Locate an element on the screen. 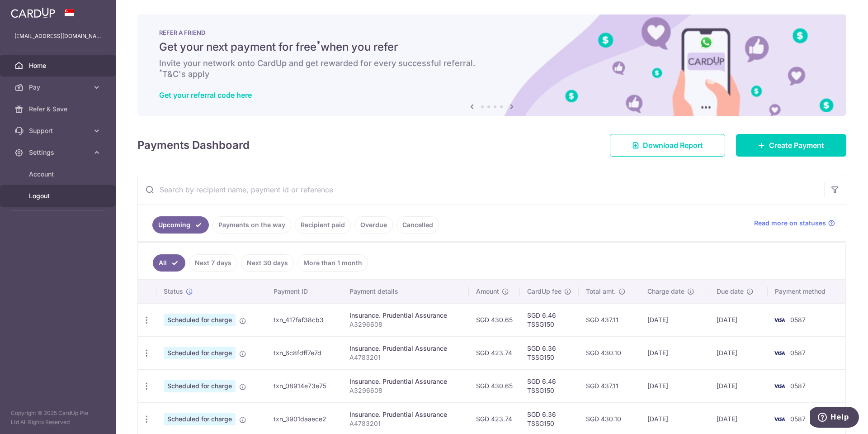  a: Get your referral code here is located at coordinates (206, 95).